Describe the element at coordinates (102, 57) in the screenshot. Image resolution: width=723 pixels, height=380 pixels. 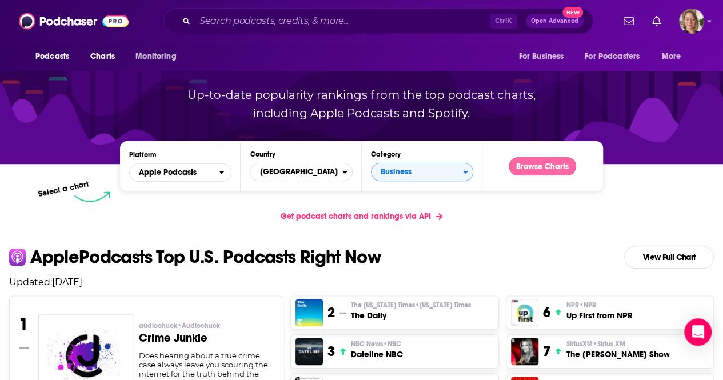
I see `a: Charts` at that location.